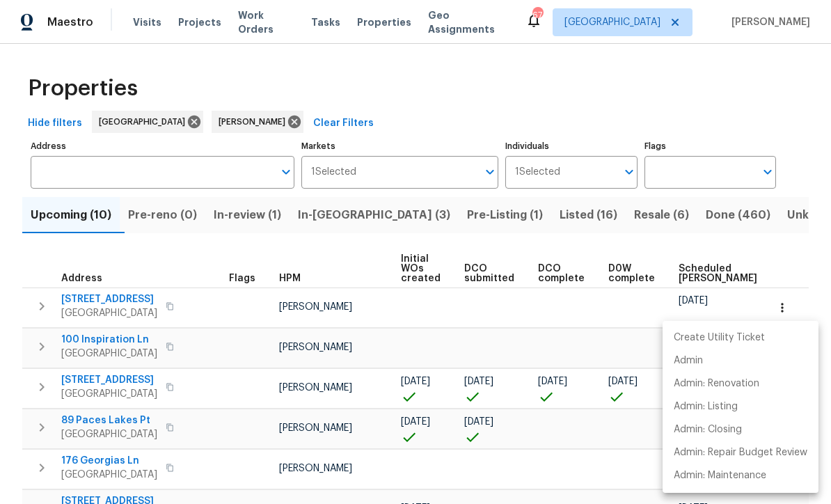 The image size is (831, 504). What do you see at coordinates (741, 452) in the screenshot?
I see `p: Admin: Repair Budget Review` at bounding box center [741, 452].